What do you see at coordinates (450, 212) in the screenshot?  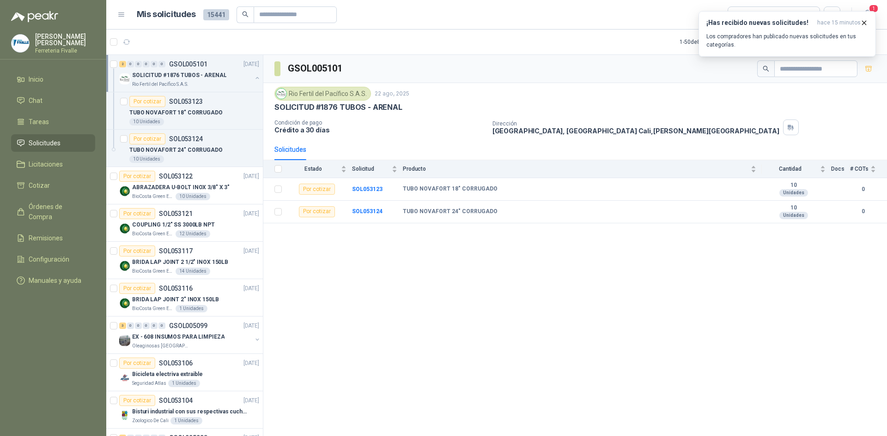 I see `b: TUBO NOVAFORT 24" CORRUGADO` at bounding box center [450, 212].